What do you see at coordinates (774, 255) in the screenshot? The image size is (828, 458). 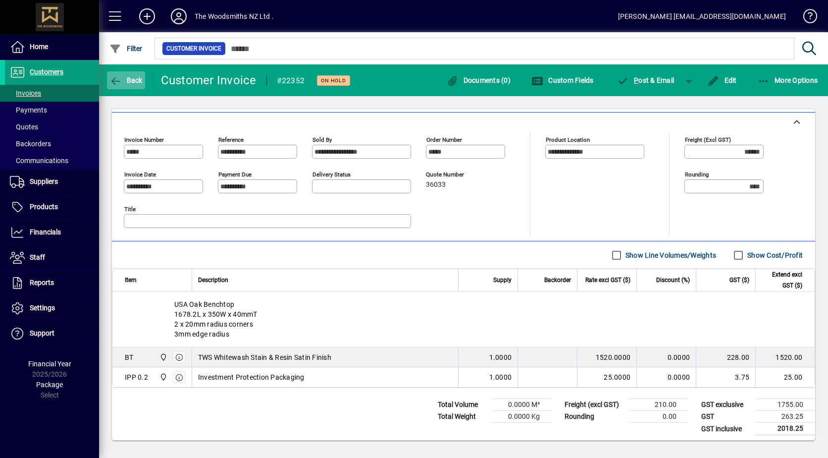 I see `label: Show Cost/Profit` at bounding box center [774, 255].